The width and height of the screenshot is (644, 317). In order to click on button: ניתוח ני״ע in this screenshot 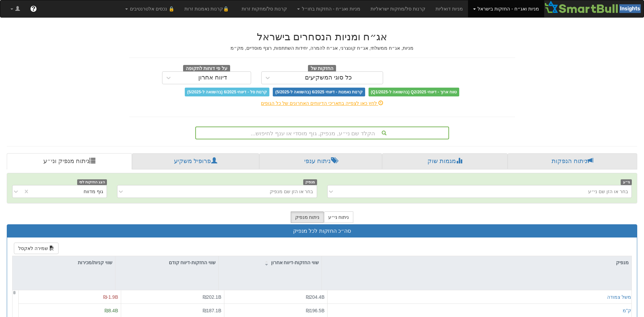, I will do `click(339, 217)`.